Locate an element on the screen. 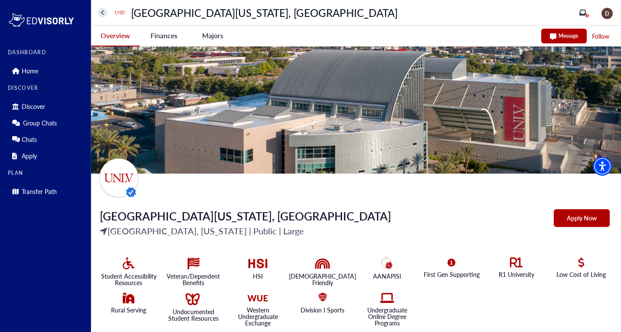 This screenshot has width=621, height=332. p: Western Undergraduate Exchange is located at coordinates (258, 316).